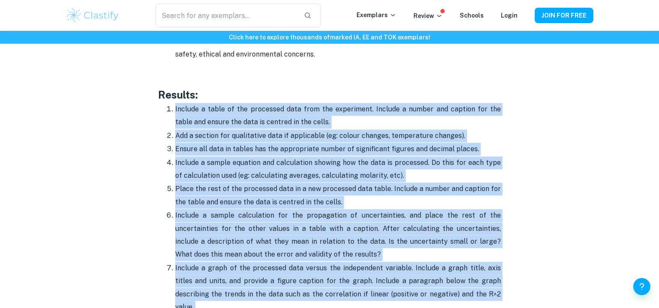  I want to click on button: Help and Feedback, so click(642, 287).